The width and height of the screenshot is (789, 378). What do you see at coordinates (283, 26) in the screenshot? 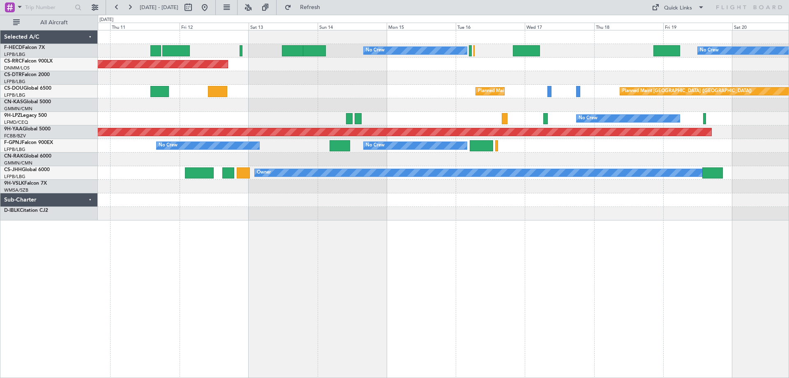
I see `div: Sat 13` at bounding box center [283, 26].